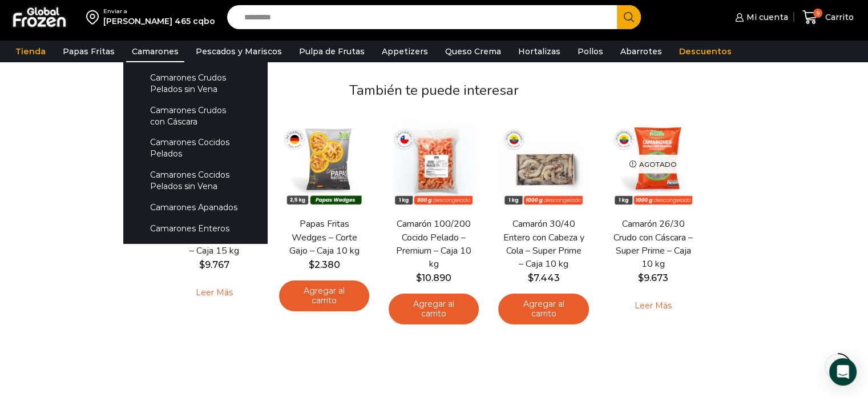 This screenshot has height=397, width=868. I want to click on bdi: 10.890, so click(434, 277).